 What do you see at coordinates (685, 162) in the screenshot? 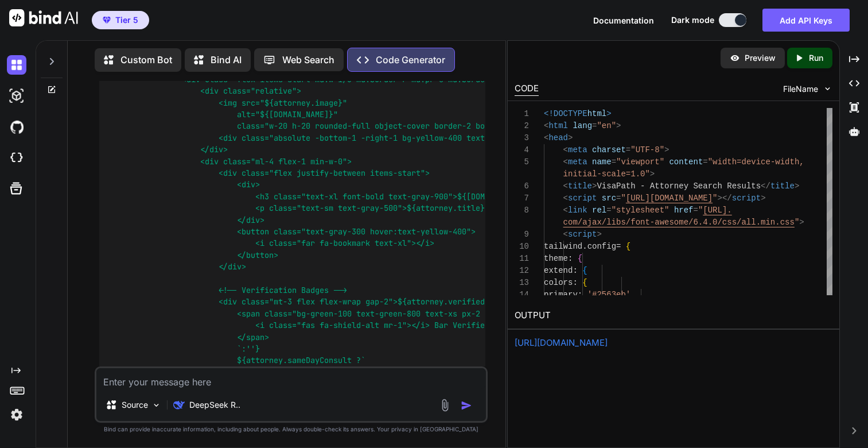
I see `span: content` at bounding box center [685, 162].